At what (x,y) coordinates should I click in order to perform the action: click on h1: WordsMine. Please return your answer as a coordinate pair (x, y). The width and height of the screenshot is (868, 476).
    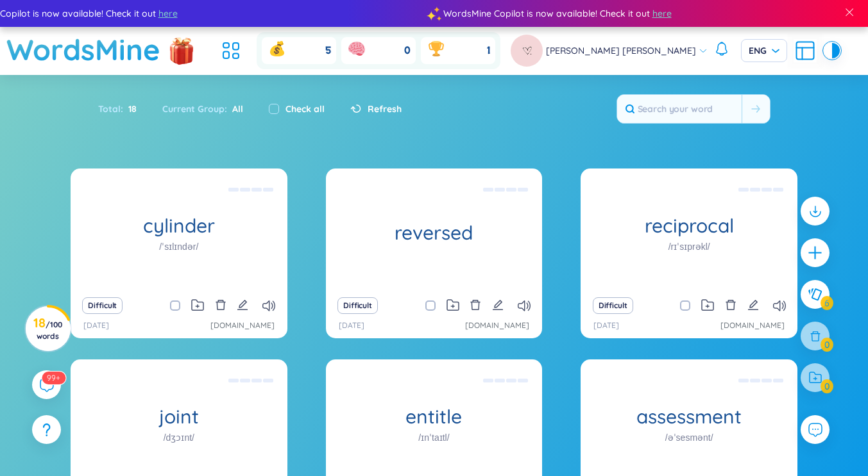
    Looking at the image, I should click on (83, 49).